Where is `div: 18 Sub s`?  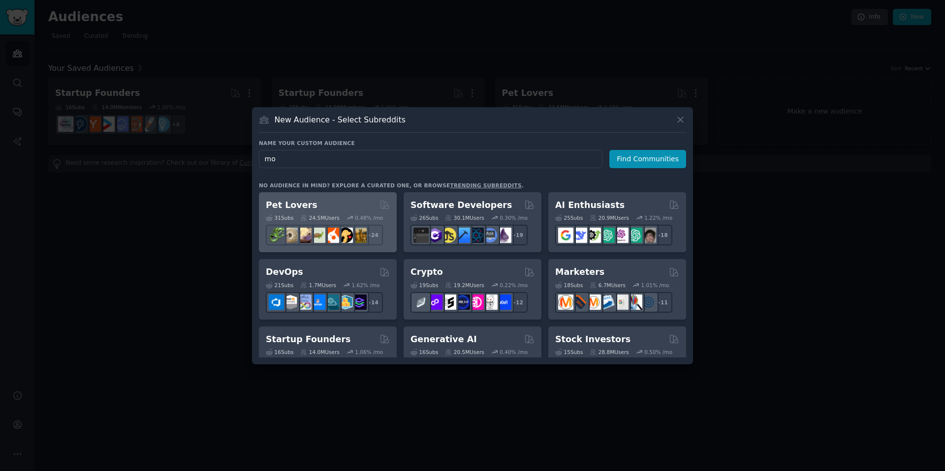 div: 18 Sub s is located at coordinates (569, 285).